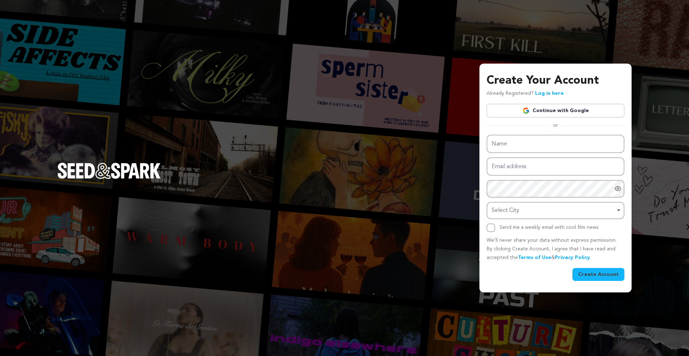  Describe the element at coordinates (549, 93) in the screenshot. I see `a: Log in here` at that location.